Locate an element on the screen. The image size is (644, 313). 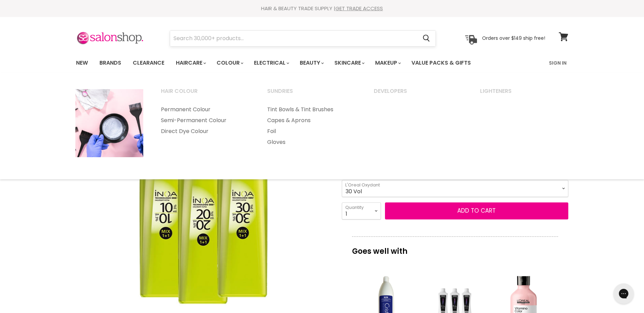
a: Electrical is located at coordinates (271, 63).